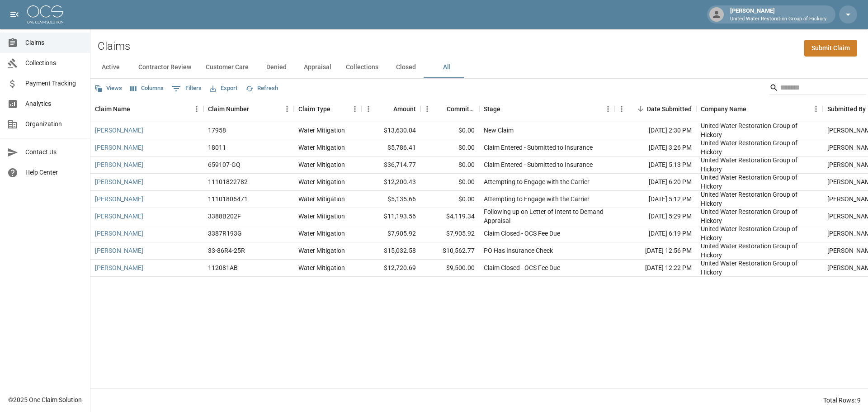 The width and height of the screenshot is (868, 412). Describe the element at coordinates (547, 216) in the screenshot. I see `div: Following up on Letter of Intent to Demand Appraisal` at that location.